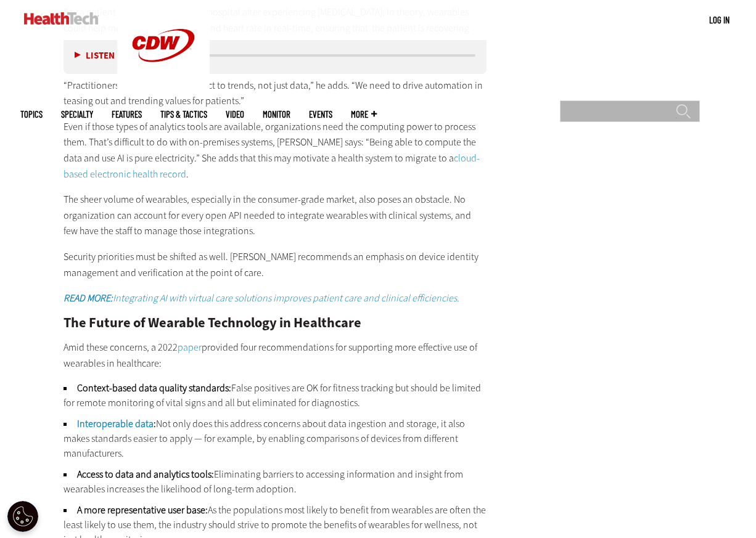  Describe the element at coordinates (143, 509) in the screenshot. I see `strong: A more representative user base:` at that location.